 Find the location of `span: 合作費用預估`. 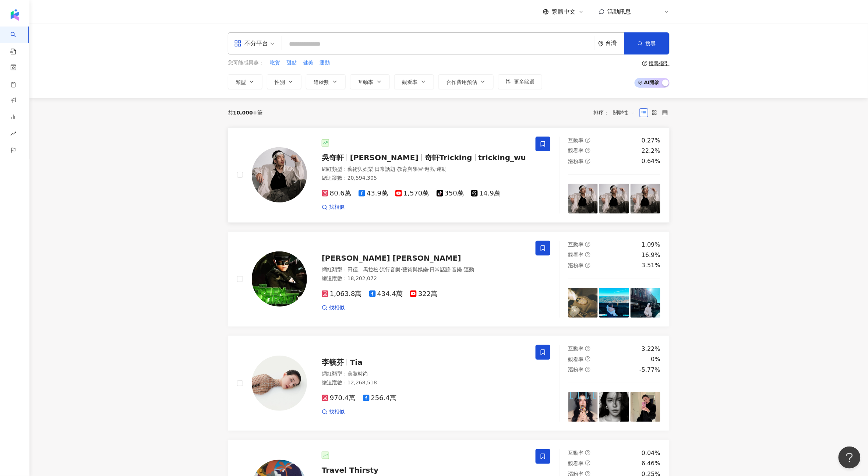

span: 合作費用預估 is located at coordinates (461, 82).